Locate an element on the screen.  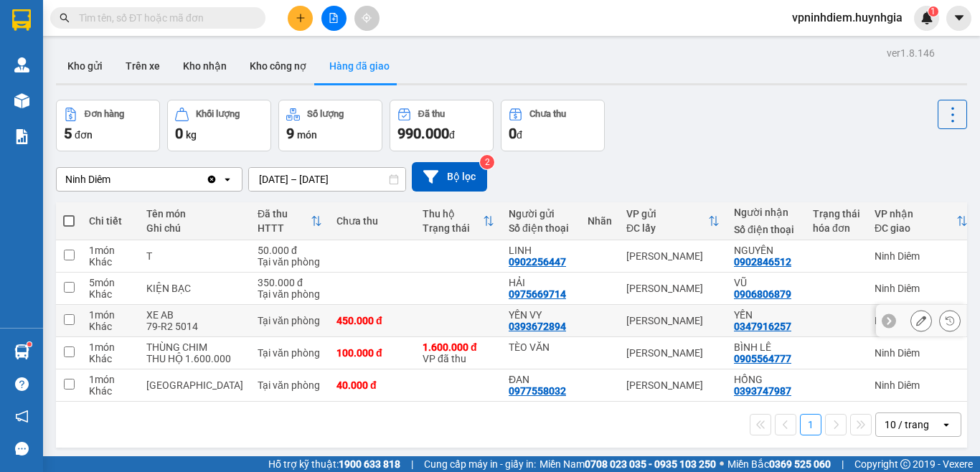
button: file-add is located at coordinates (334, 18).